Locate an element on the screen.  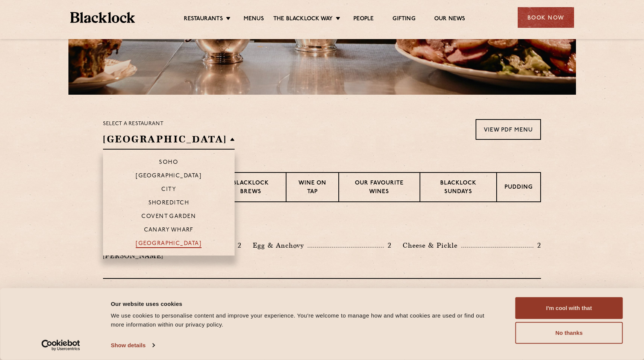
div: Our website uses cookies is located at coordinates (305, 304).